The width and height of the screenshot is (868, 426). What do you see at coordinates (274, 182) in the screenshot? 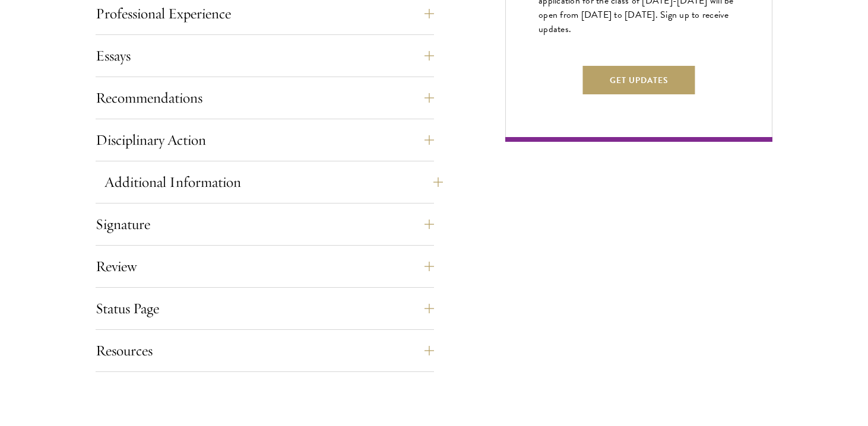
I see `button: Additional Information` at bounding box center [274, 182].